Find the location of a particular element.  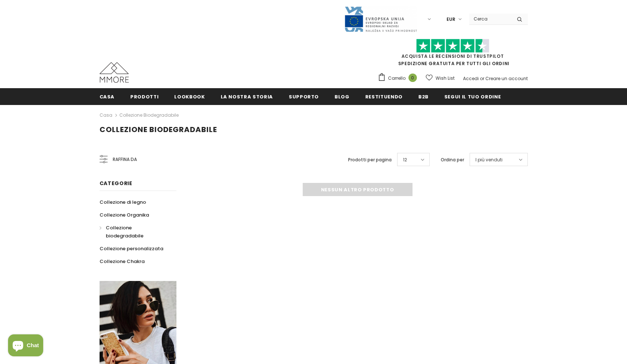

span: Carrello is located at coordinates (396, 79).